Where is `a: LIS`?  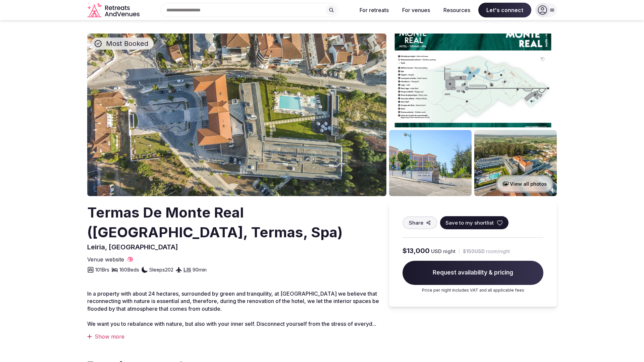
a: LIS is located at coordinates (187, 269).